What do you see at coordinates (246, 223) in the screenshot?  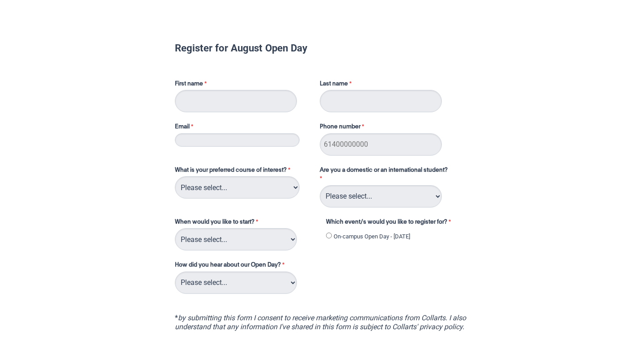 I see `label: When would you like to start?` at bounding box center [246, 223].